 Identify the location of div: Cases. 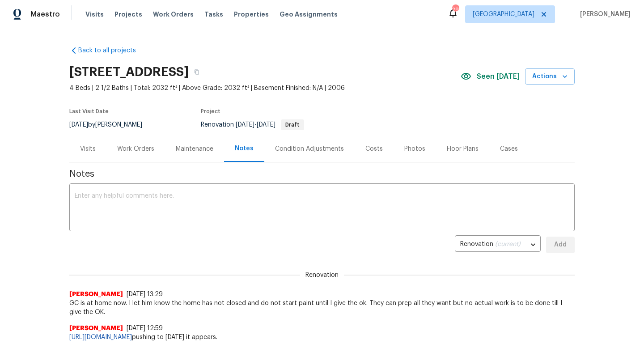
(509, 149).